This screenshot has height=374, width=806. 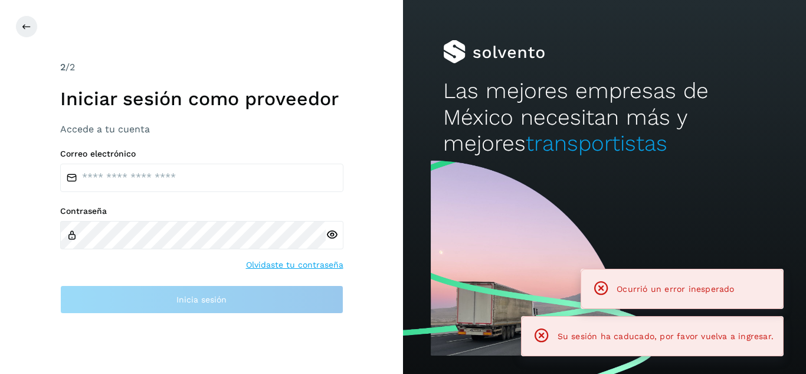 What do you see at coordinates (202, 129) in the screenshot?
I see `h3: Accede a tu cuenta` at bounding box center [202, 129].